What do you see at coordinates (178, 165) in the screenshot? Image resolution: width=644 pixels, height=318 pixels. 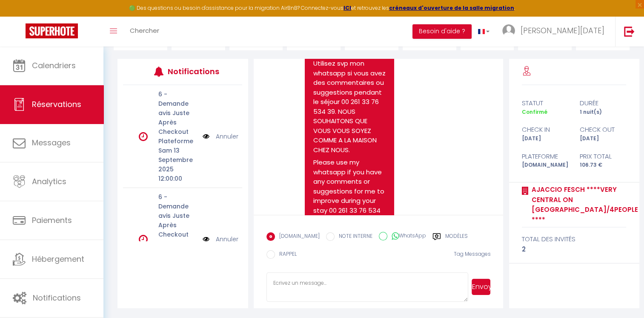 I see `p: Sam 13 Septembre 2025 12:00:00` at bounding box center [178, 165].